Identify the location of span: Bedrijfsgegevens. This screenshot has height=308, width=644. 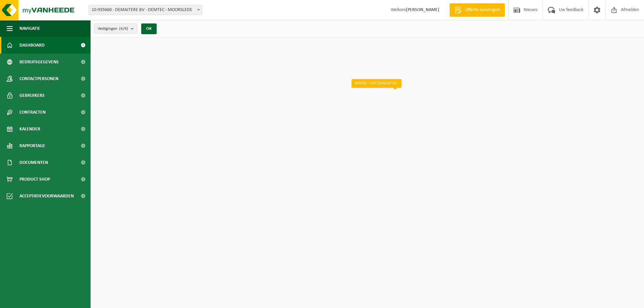
(39, 62).